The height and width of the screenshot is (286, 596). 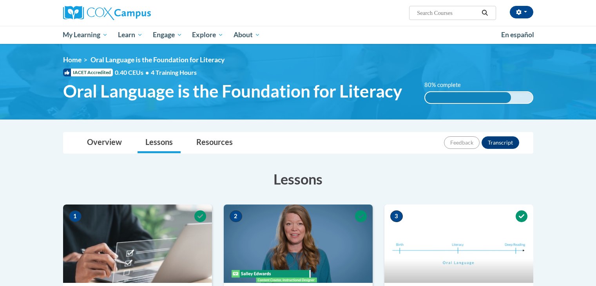 I want to click on a: About, so click(x=247, y=35).